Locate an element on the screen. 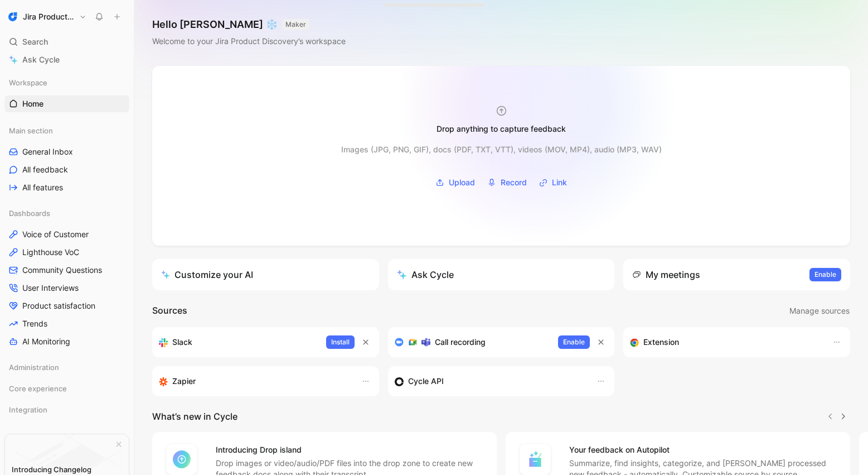 The height and width of the screenshot is (475, 868). a: Community Questions is located at coordinates (67, 270).